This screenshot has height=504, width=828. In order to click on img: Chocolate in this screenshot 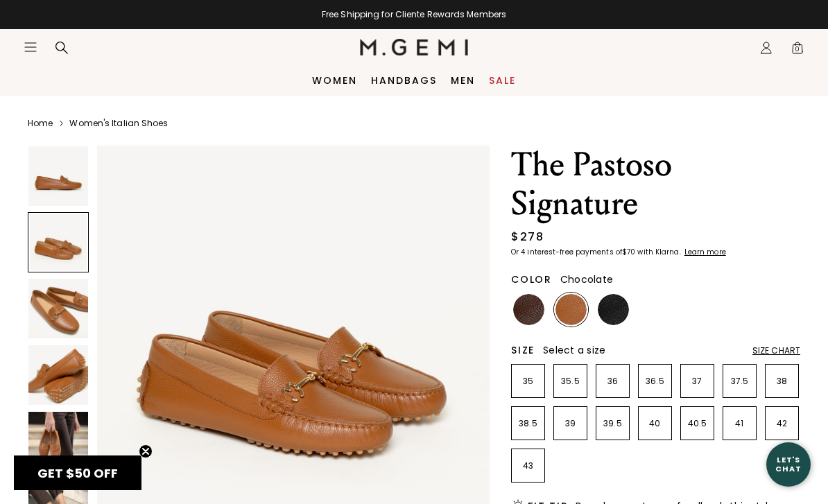, I will do `click(528, 309)`.